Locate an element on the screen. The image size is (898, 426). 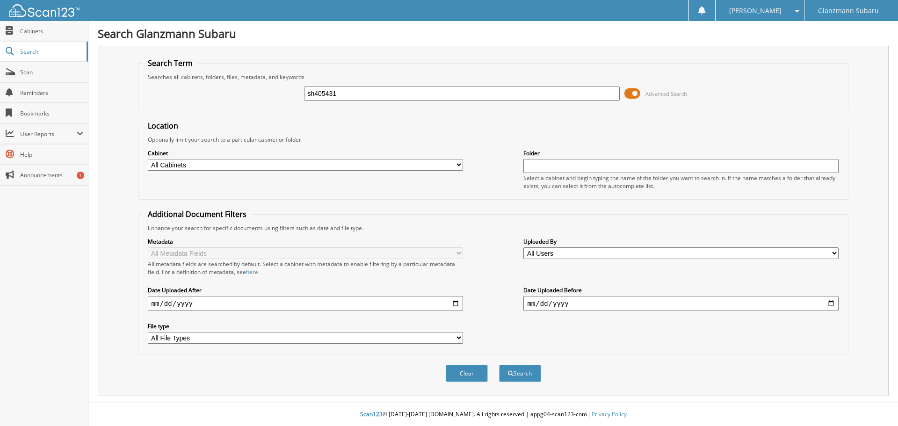
span: Help is located at coordinates (51, 154).